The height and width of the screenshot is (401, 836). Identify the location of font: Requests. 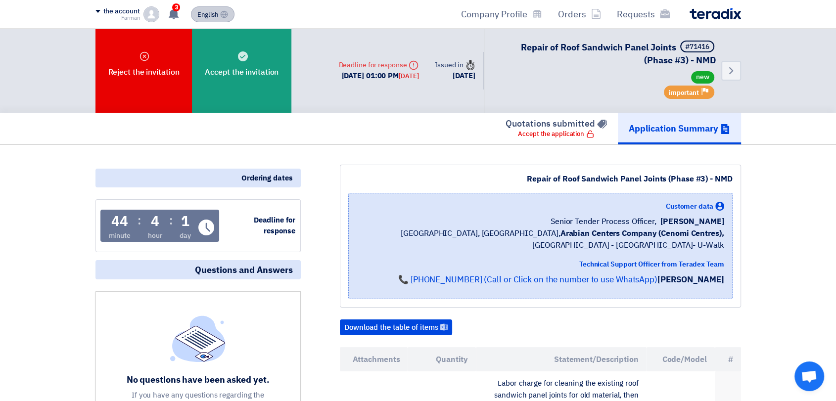
(636, 14).